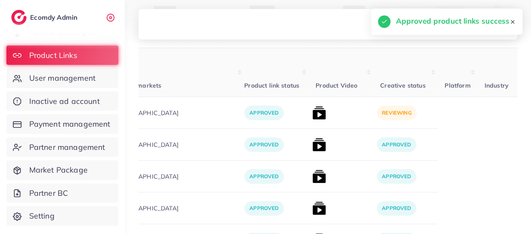 The height and width of the screenshot is (234, 531). What do you see at coordinates (19, 17) in the screenshot?
I see `img: logo` at bounding box center [19, 17].